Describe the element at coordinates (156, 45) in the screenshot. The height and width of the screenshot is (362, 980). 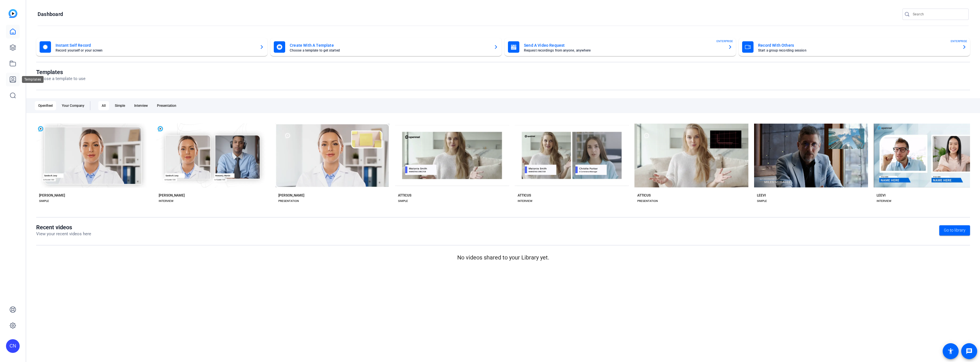
I see `mat-card-title: Instant Self Record` at that location.